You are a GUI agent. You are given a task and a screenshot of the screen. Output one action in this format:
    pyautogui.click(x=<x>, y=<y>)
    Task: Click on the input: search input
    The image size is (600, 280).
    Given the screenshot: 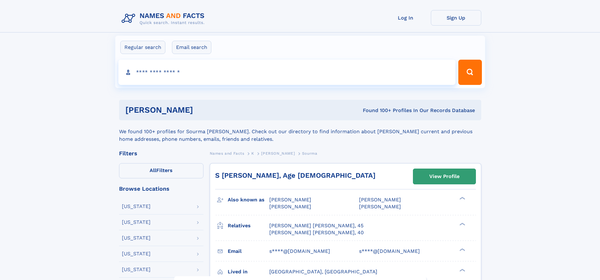 What is the action you would take?
    pyautogui.click(x=287, y=72)
    